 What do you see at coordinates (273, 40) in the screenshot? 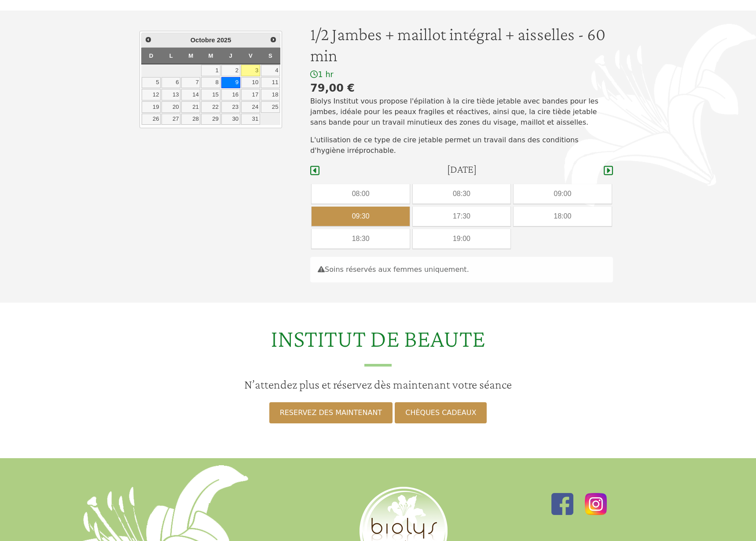
I see `a: Suivant` at bounding box center [273, 40].